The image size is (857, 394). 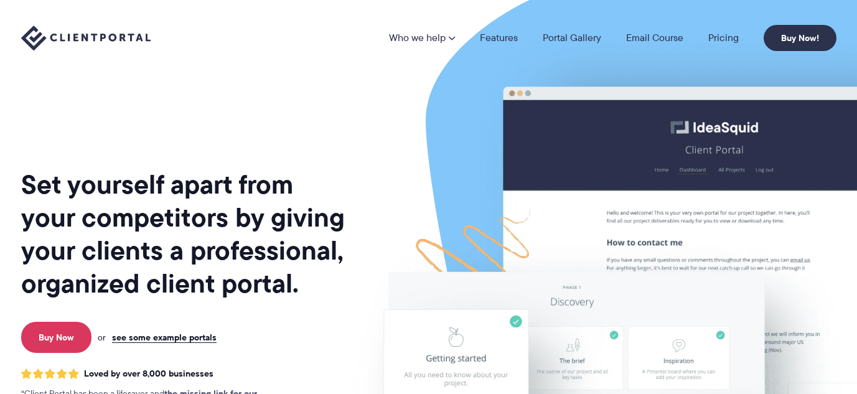 I want to click on a: Portal Gallery, so click(x=572, y=38).